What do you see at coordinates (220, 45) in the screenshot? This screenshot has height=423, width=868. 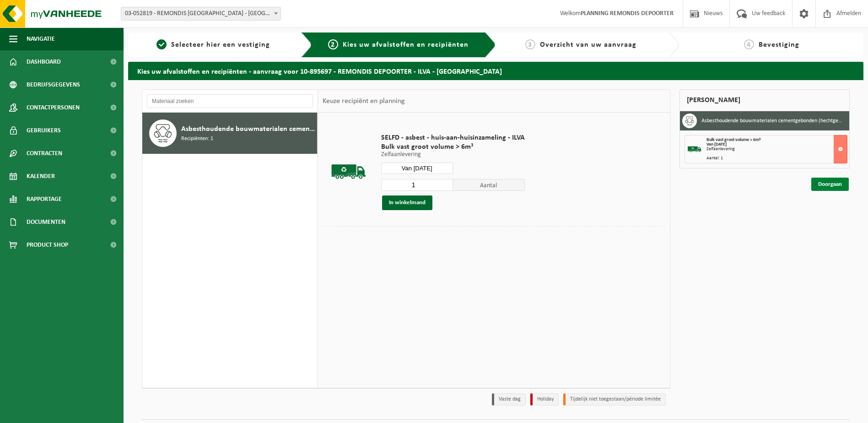 I see `span: Selecteer hier een vestiging` at bounding box center [220, 45].